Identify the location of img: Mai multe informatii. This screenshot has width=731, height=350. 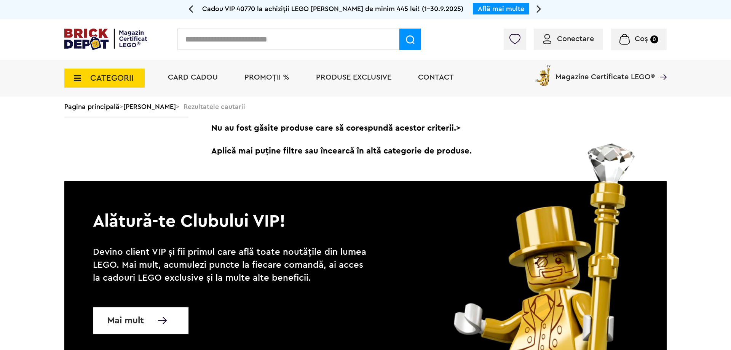
(162, 320).